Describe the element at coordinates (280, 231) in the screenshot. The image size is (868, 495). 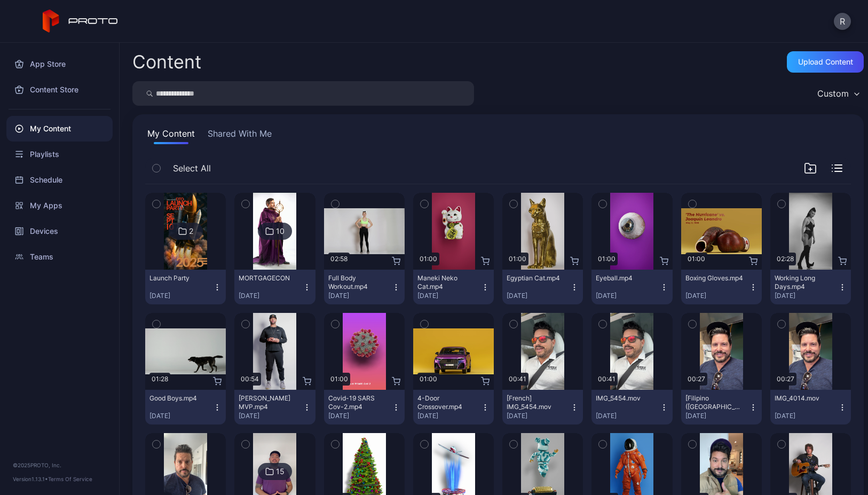
I see `div: 10` at that location.